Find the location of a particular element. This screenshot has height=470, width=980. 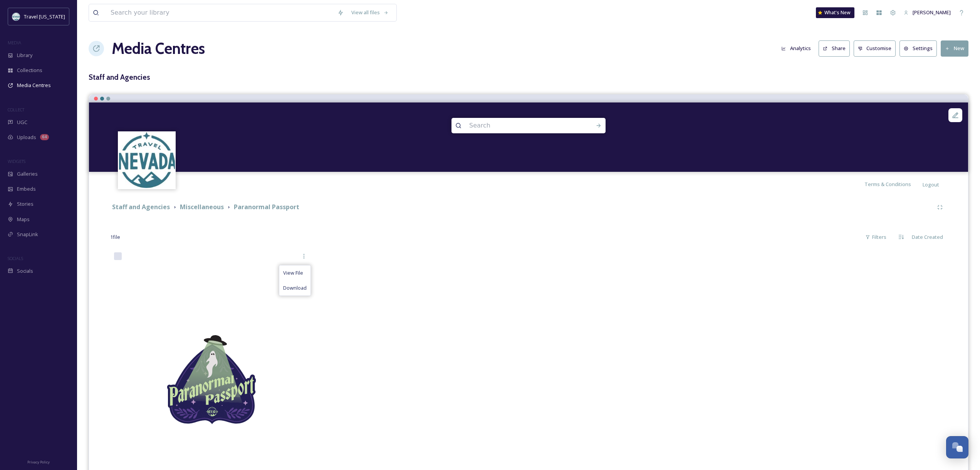

strong: Staff and Agencies is located at coordinates (141, 207).